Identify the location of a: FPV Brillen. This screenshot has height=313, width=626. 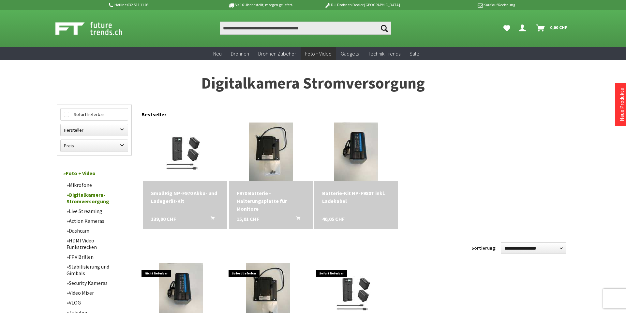
(96, 256).